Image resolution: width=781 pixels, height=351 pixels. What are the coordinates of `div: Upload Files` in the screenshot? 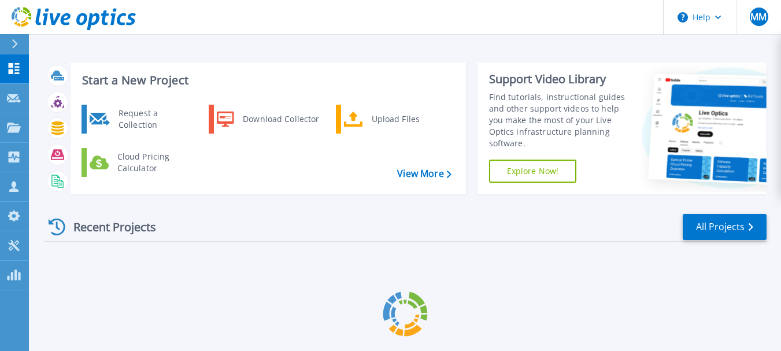 It's located at (409, 119).